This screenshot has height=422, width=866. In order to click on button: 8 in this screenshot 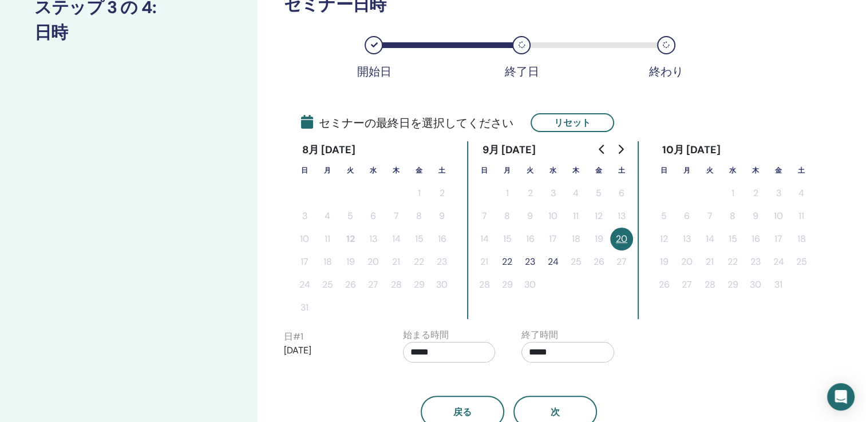, I will do `click(732, 216)`.